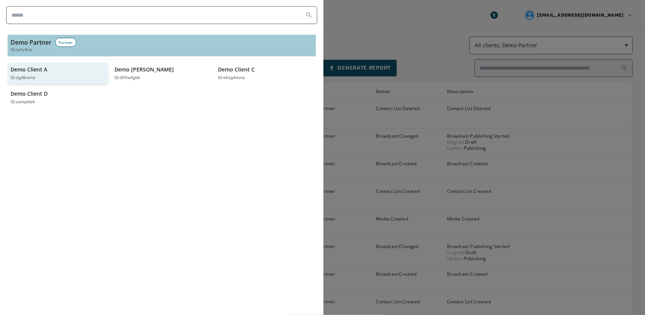 This screenshot has width=645, height=315. I want to click on span: ID: iuhy4rqi, so click(22, 50).